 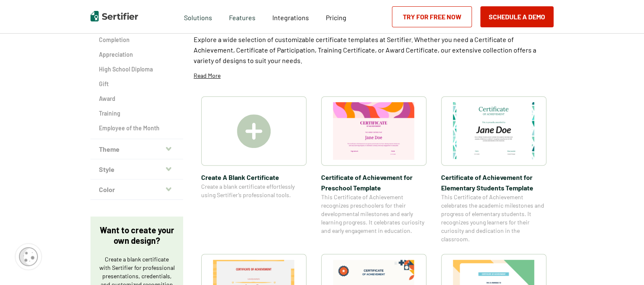 I want to click on span: Solutions, so click(x=198, y=16).